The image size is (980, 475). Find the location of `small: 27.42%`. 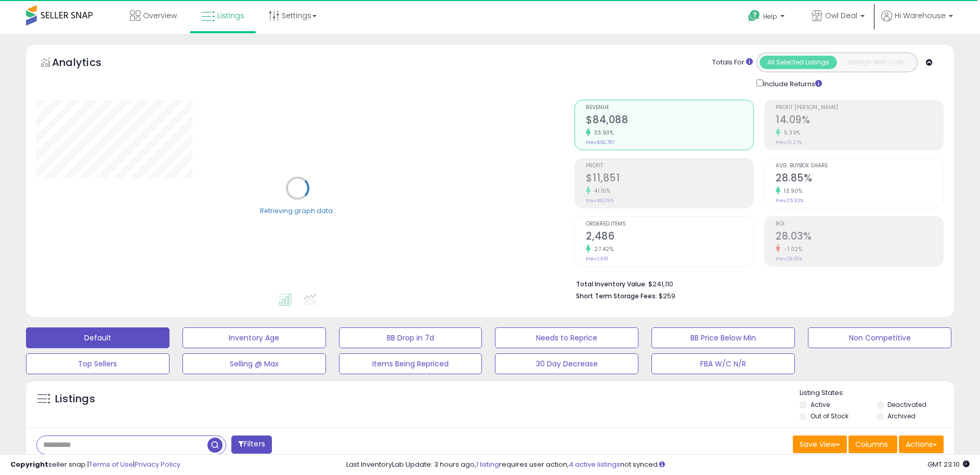

small: 27.42% is located at coordinates (602, 249).